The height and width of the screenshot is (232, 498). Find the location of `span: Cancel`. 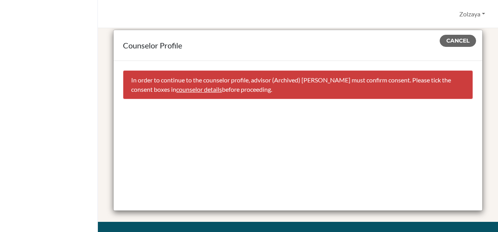

span: Cancel is located at coordinates (458, 41).